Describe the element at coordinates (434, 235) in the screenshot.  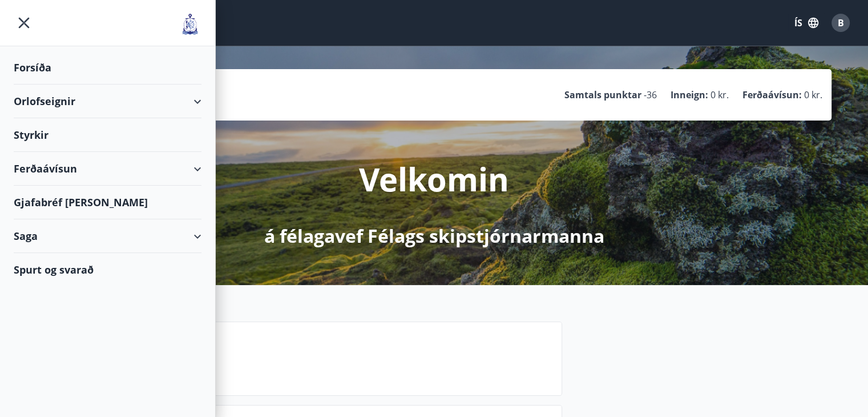
I see `p: á félagavef Félags skipstjórnarmanna` at that location.